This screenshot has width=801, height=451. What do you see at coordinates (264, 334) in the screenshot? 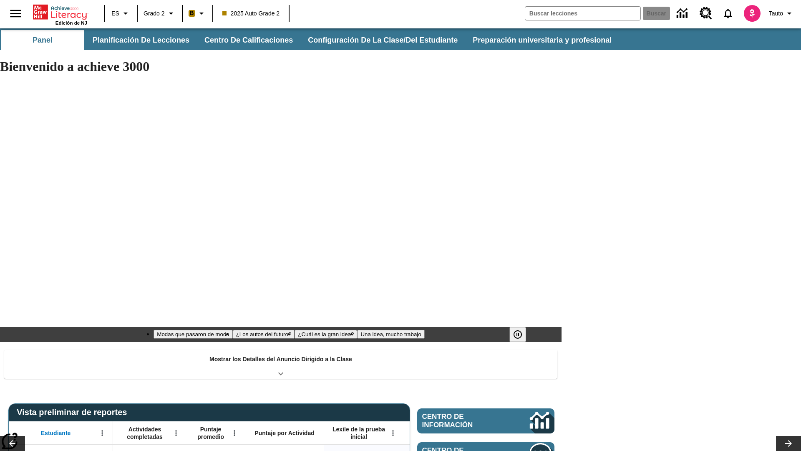
I see `button: Diapositiva 2 ¿Los autos del futuro?` at bounding box center [264, 334].